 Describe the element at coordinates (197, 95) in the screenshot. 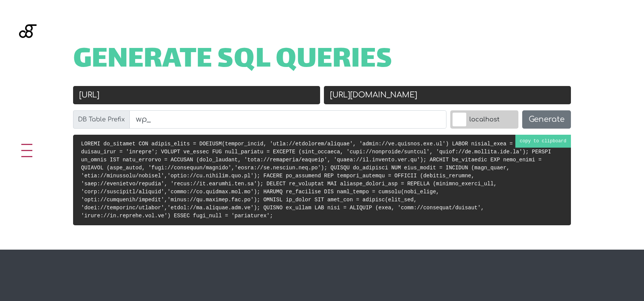

I see `input: Old URL` at that location.